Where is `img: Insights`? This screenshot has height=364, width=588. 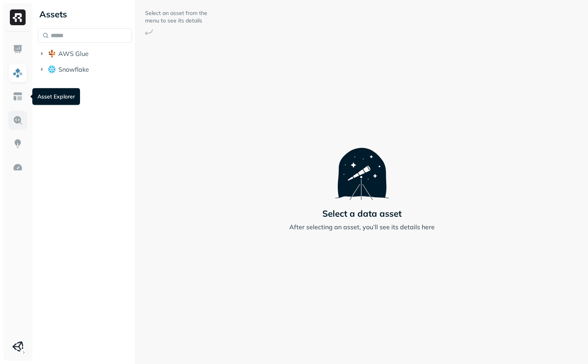
img: Insights is located at coordinates (18, 144).